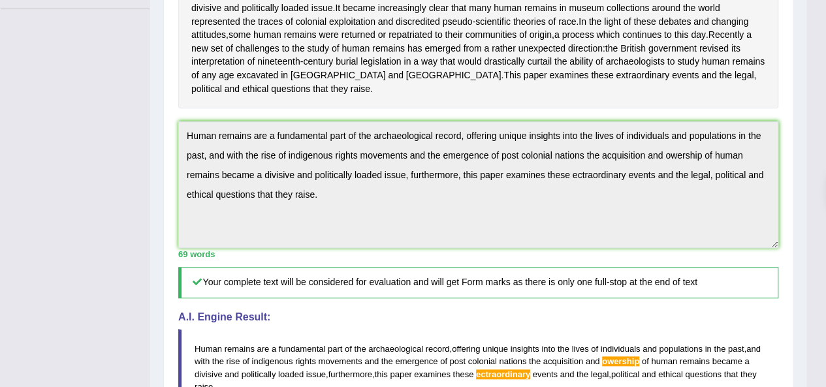 The width and height of the screenshot is (826, 387). I want to click on span: questions, so click(703, 374).